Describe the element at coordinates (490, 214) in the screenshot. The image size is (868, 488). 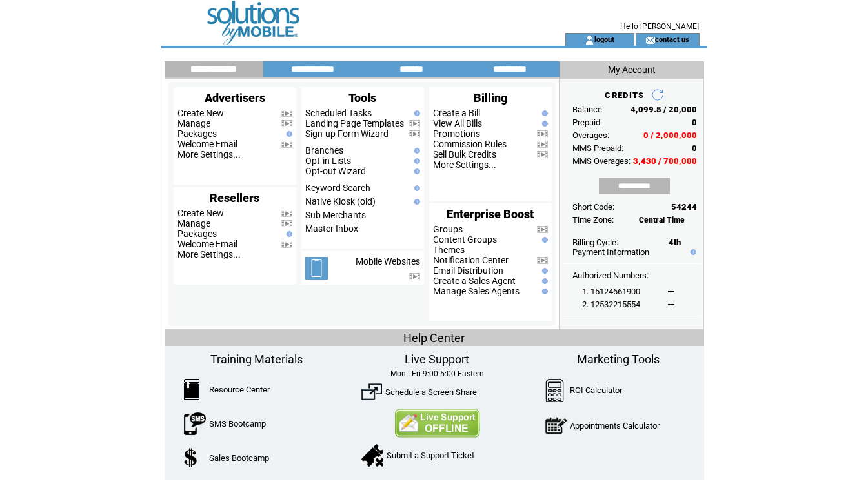
I see `span: Enterprise Boost` at that location.